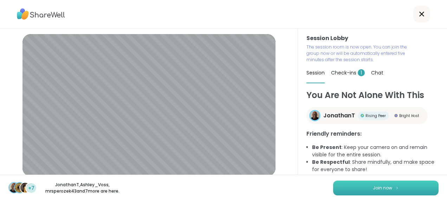 This screenshot has width=447, height=201. Describe the element at coordinates (31, 188) in the screenshot. I see `span: +7` at that location.